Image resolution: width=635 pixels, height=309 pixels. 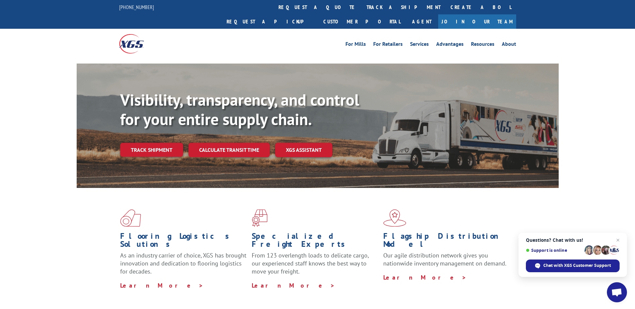 I want to click on span: Questions? Chat with us!, so click(x=572, y=240).